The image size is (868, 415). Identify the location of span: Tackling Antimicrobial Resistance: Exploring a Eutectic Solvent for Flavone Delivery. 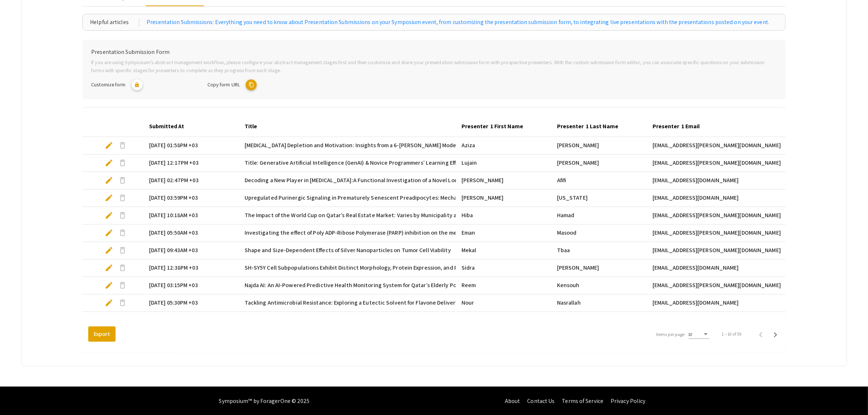
(352, 303).